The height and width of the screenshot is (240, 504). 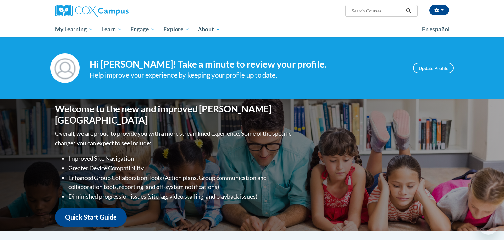 I want to click on div: Main menu, so click(x=252, y=29).